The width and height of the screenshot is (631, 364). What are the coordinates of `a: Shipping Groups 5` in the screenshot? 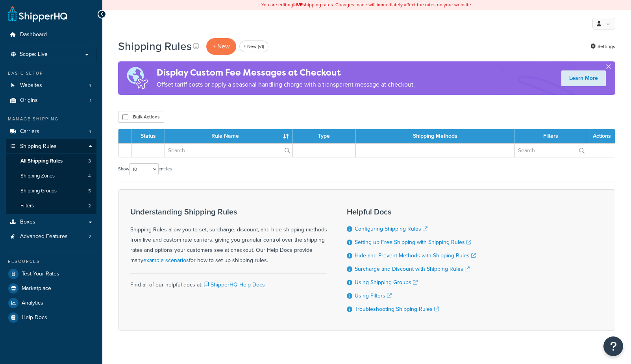 It's located at (51, 191).